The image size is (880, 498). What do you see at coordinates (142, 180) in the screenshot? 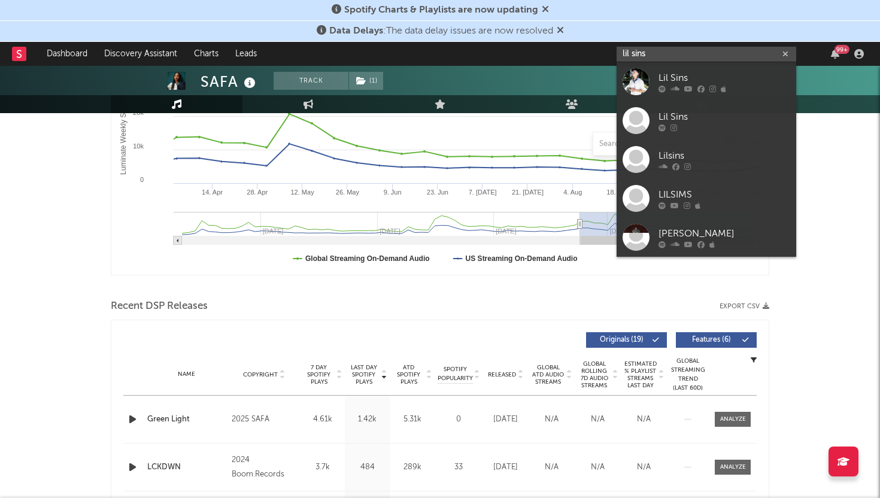
I see `text: 0` at bounding box center [142, 180].